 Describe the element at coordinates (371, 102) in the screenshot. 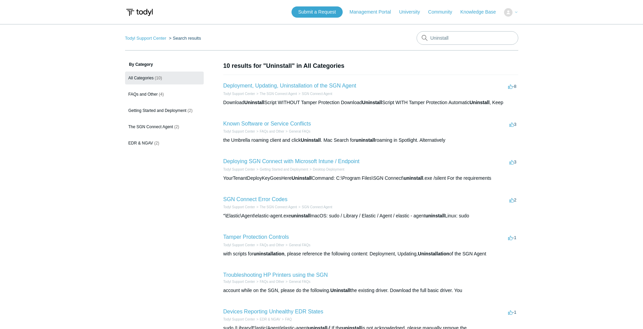

I see `div: Download Script WITHOUT Tamper Protection Download Script WITH Tamper Protection Automatic , Keep` at that location.